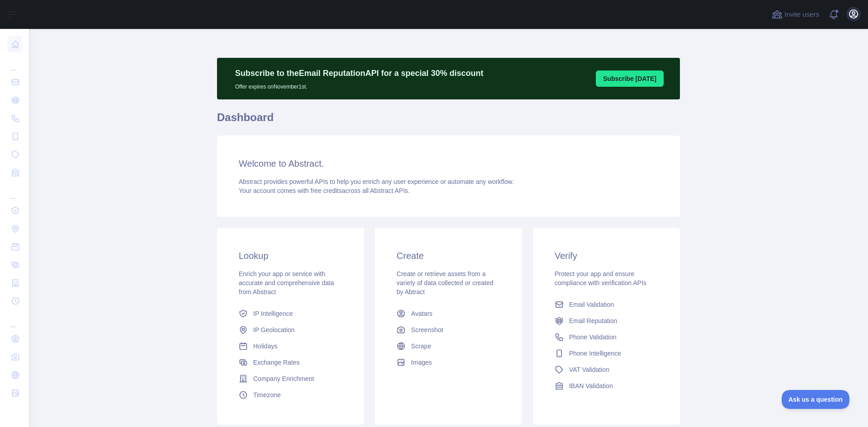 The height and width of the screenshot is (427, 868). What do you see at coordinates (448, 256) in the screenshot?
I see `h3: Create` at bounding box center [448, 256].